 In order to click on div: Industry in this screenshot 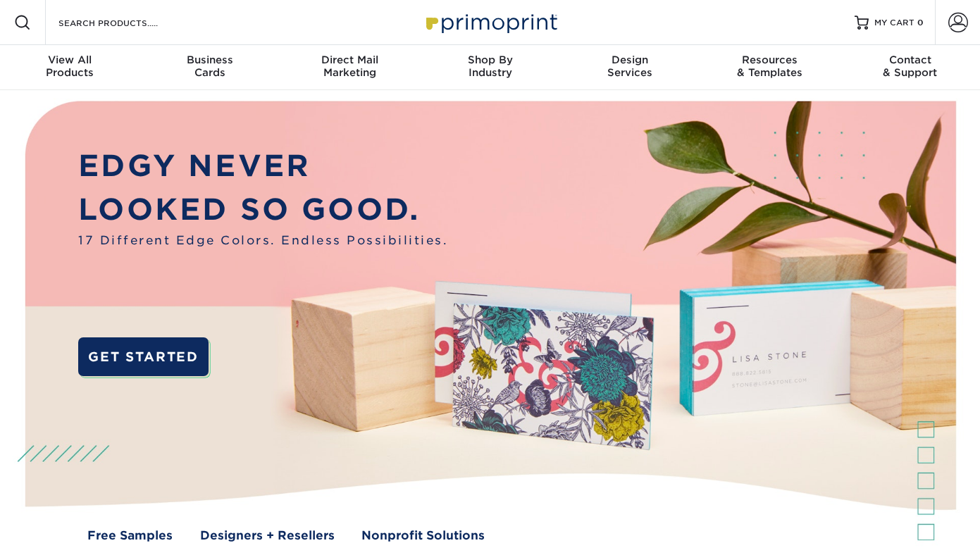, I will do `click(490, 66)`.